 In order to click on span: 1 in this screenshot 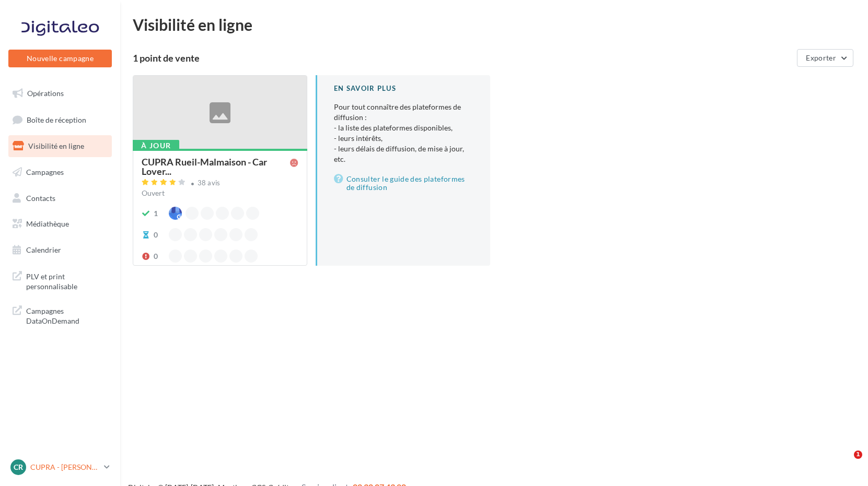, I will do `click(858, 455)`.